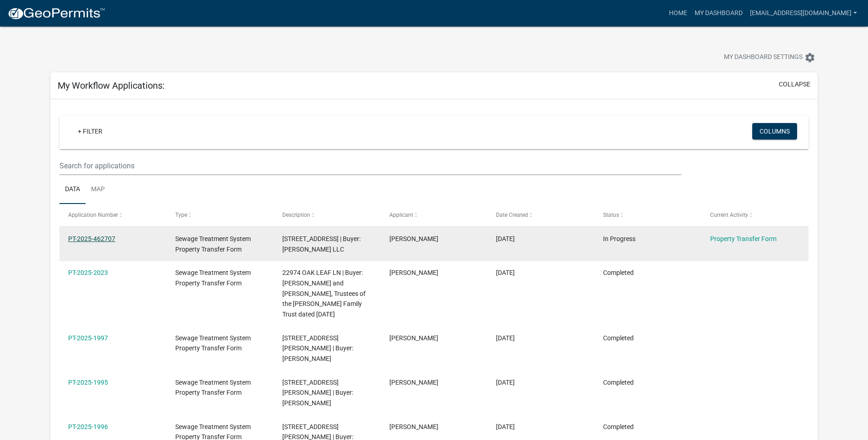 Image resolution: width=868 pixels, height=440 pixels. What do you see at coordinates (763, 58) in the screenshot?
I see `span: My Dashboard Settings` at bounding box center [763, 58].